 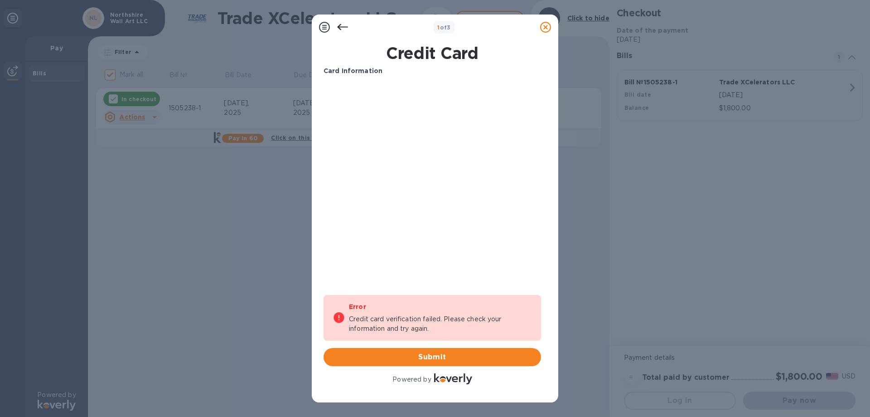 I want to click on p: Credit card verification failed. Please check your information and try again., so click(x=441, y=324).